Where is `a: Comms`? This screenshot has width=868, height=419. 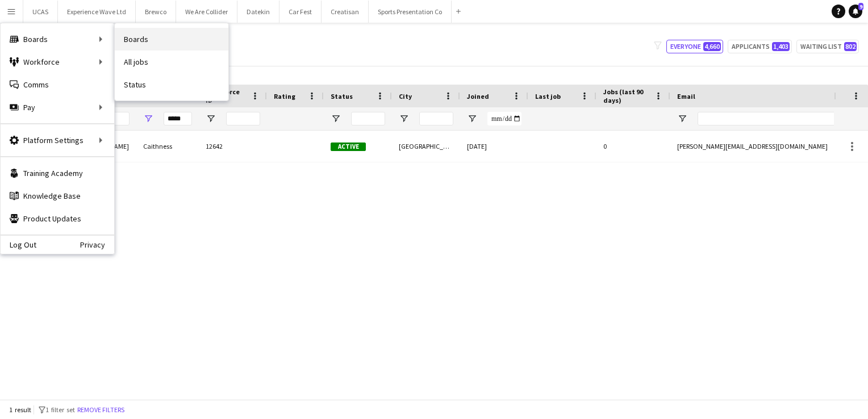
a: Comms is located at coordinates (57, 84).